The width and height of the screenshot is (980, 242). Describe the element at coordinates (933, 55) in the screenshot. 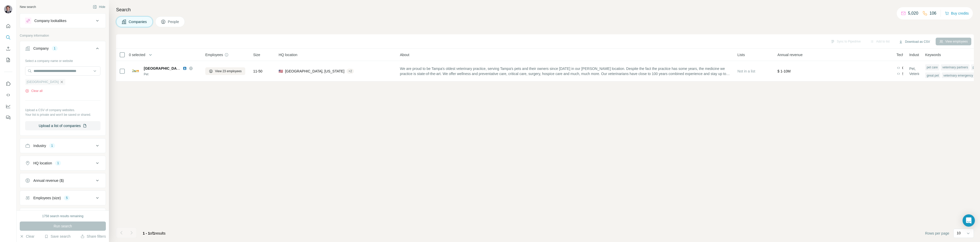

I see `span: Keywords` at that location.